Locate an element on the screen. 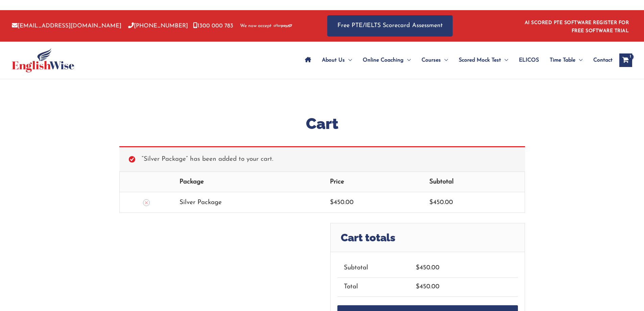 The width and height of the screenshot is (644, 311). img: Afterpay-Logo is located at coordinates (282, 26).